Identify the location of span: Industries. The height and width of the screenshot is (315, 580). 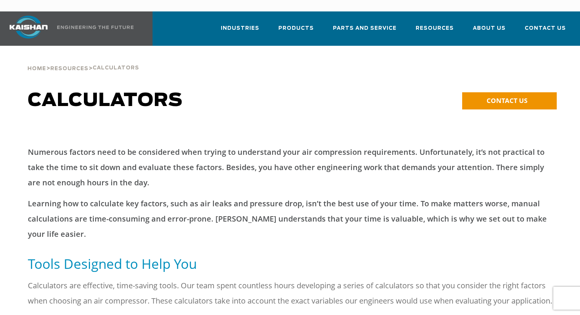
(240, 28).